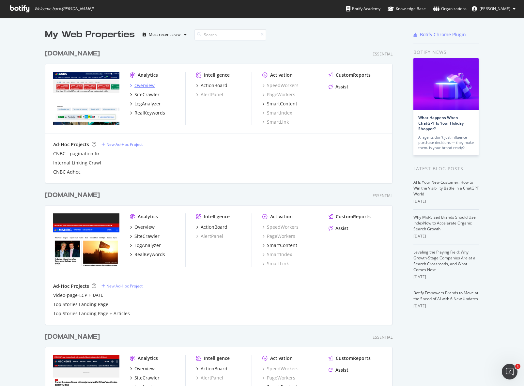 The image size is (524, 386). What do you see at coordinates (77, 163) in the screenshot?
I see `a: Internal Linking Crawl` at bounding box center [77, 163].